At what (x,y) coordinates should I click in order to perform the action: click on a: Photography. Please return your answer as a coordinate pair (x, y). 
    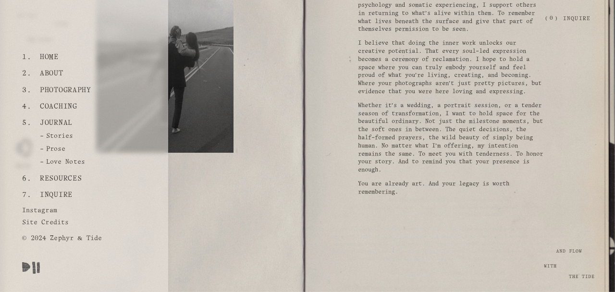
    Looking at the image, I should click on (65, 90).